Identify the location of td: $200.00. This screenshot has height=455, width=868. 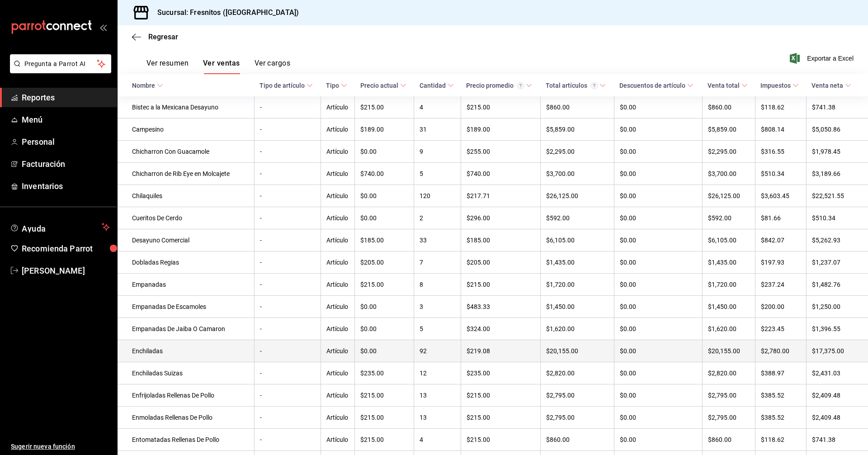
(781, 306).